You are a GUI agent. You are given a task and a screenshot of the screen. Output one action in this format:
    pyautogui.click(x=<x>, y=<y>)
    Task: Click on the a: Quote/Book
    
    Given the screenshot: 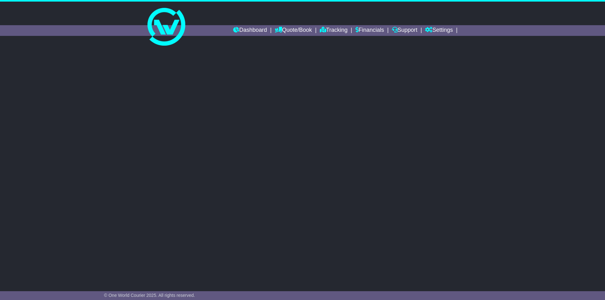 What is the action you would take?
    pyautogui.click(x=294, y=31)
    